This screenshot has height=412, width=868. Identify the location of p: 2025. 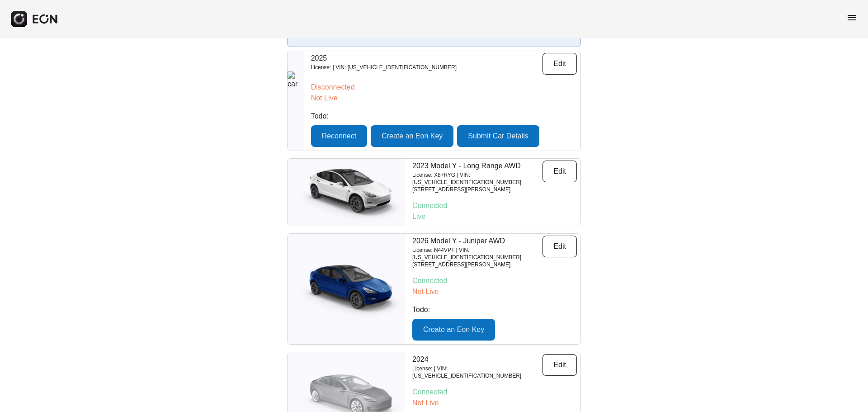
(384, 58).